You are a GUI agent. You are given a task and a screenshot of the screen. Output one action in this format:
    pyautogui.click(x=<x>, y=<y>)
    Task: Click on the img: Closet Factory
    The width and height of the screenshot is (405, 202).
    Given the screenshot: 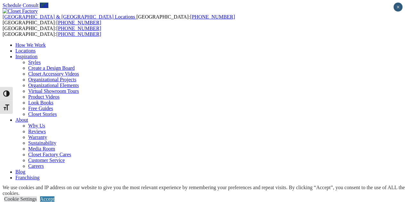 What is the action you would take?
    pyautogui.click(x=20, y=11)
    